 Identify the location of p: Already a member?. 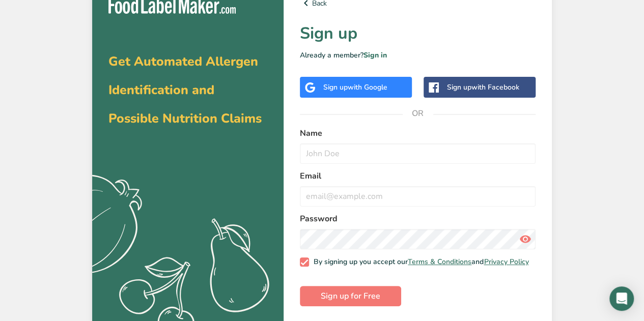
(418, 55).